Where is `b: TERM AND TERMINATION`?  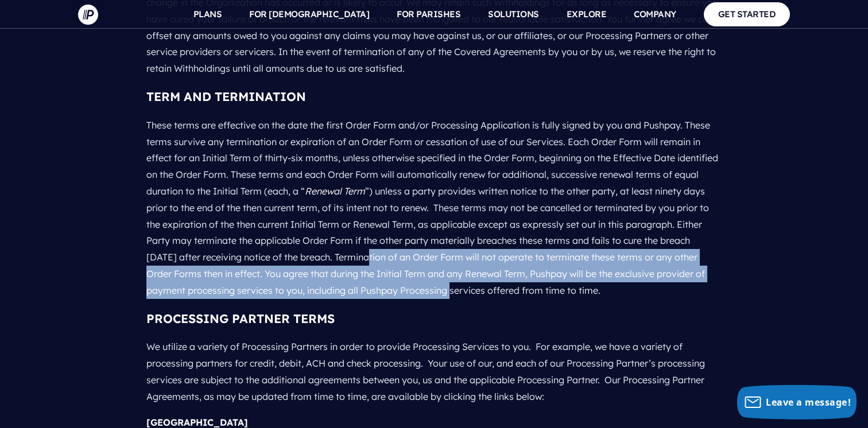
b: TERM AND TERMINATION is located at coordinates (226, 97).